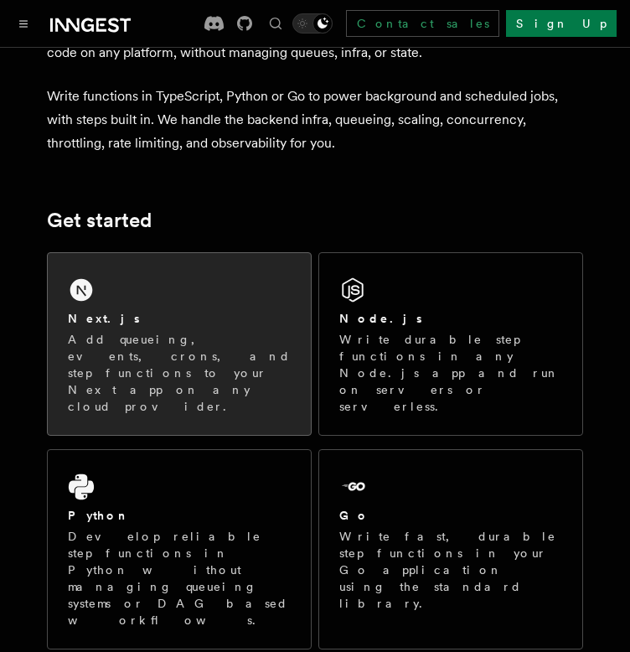 The image size is (630, 652). I want to click on p: Write functions in TypeScript, Python or Go to power background and scheduled jobs, with steps bu..., so click(315, 120).